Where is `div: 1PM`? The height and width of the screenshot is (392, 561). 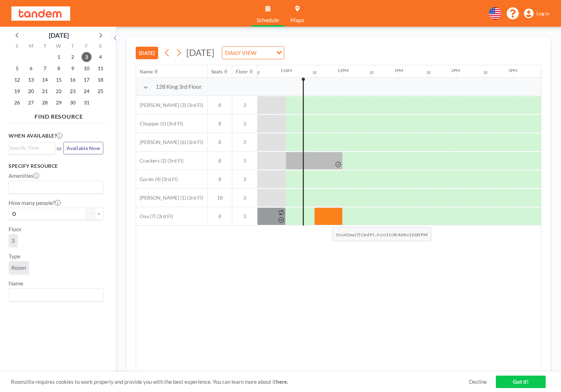
div: 1PM is located at coordinates (399, 70).